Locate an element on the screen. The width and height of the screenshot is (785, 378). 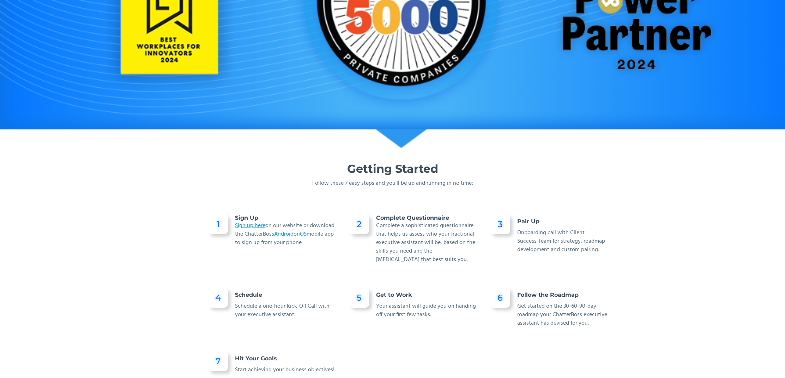
div: 3 is located at coordinates (500, 224).